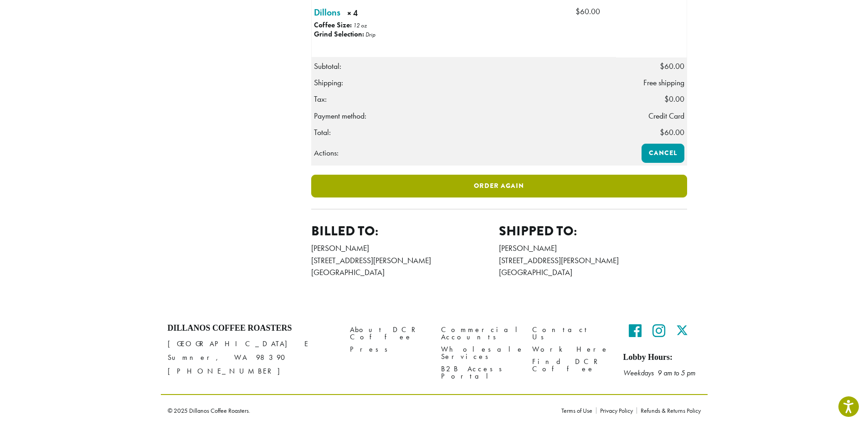  Describe the element at coordinates (579, 410) in the screenshot. I see `a: Terms of Use` at that location.